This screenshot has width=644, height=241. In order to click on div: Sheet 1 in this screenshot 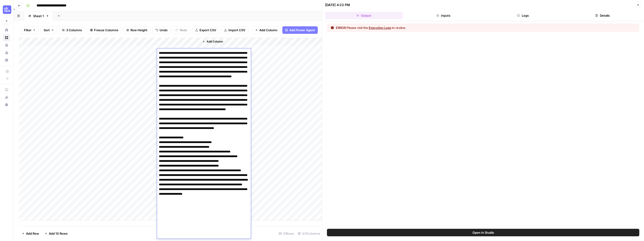, I will do `click(38, 16)`.